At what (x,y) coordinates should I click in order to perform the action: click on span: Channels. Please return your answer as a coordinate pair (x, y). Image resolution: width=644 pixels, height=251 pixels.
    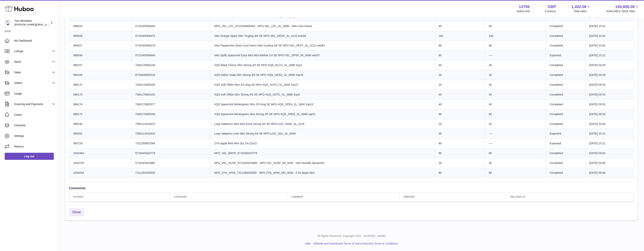
    Looking at the image, I should click on (35, 125).